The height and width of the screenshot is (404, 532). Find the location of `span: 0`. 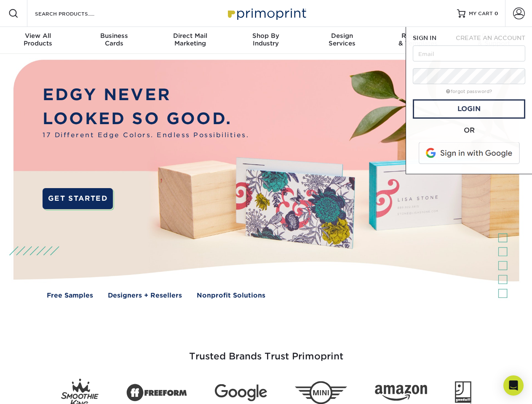

span: 0 is located at coordinates (496, 13).